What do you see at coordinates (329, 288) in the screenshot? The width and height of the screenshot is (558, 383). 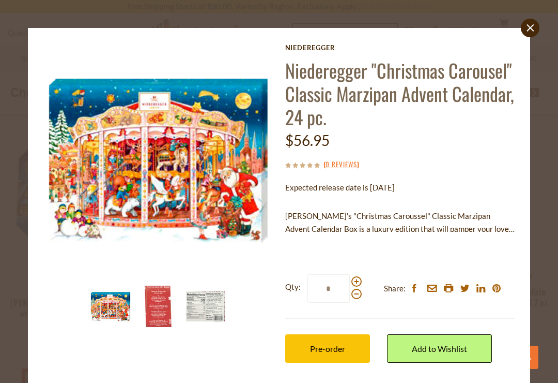 I see `input: Qty:` at bounding box center [329, 288].